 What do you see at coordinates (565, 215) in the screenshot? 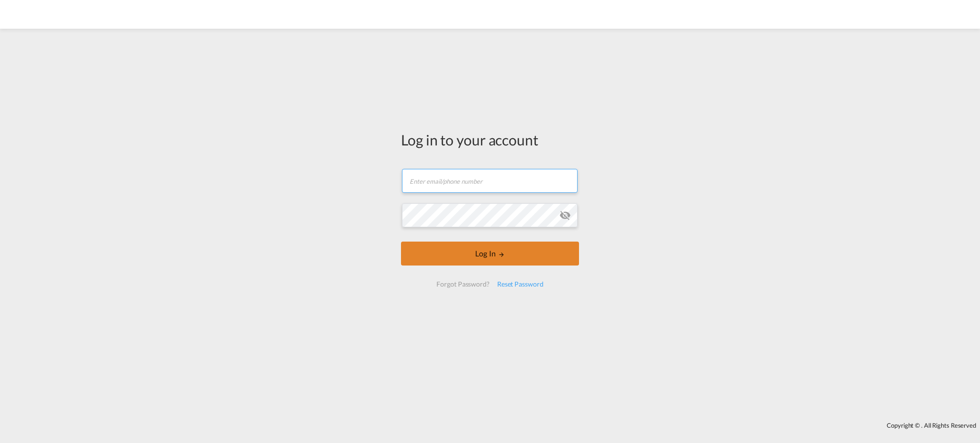
I see `md-icon: icon-eye-off` at bounding box center [565, 215].